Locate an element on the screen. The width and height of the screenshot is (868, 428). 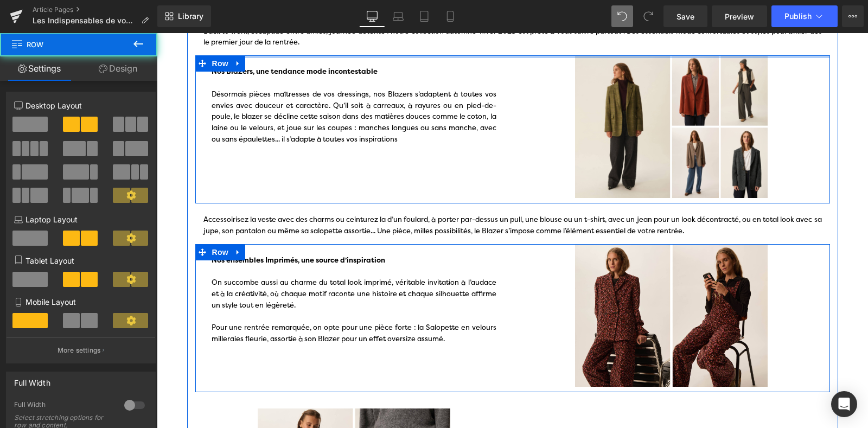
div: Open Intercom Messenger is located at coordinates (844, 404).